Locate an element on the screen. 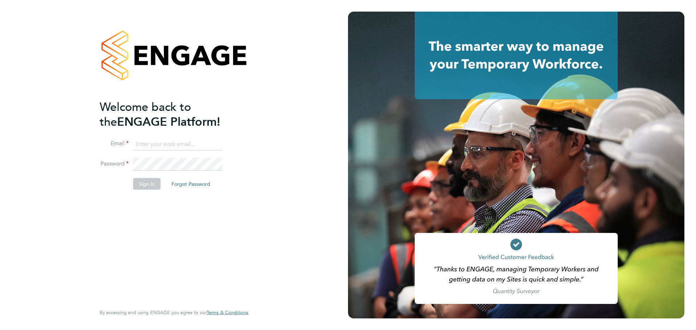 The image size is (696, 330). span: Terms & Conditions is located at coordinates (227, 312).